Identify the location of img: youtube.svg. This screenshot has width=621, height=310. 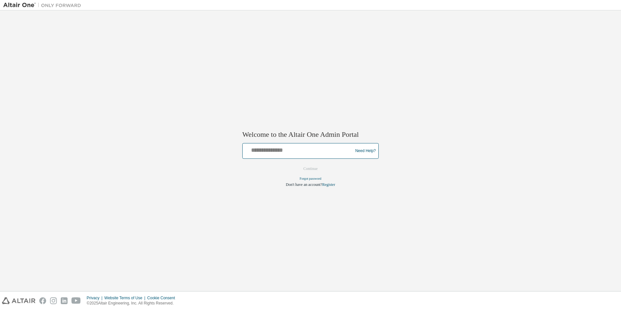
(76, 300).